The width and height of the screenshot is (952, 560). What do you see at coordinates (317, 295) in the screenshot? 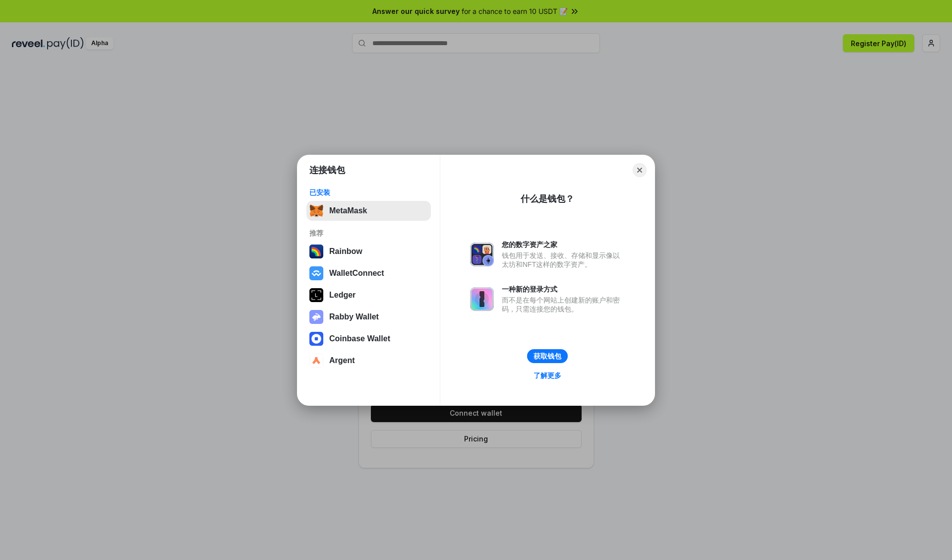
I see `img: svg+xml,%3Csvg%20xmlns%3D%22http%3A%2F%2Fwww.w3.org%2F2000%2Fsvg%22%20width%3D%2228%22%20height%3...` at bounding box center [317, 295].